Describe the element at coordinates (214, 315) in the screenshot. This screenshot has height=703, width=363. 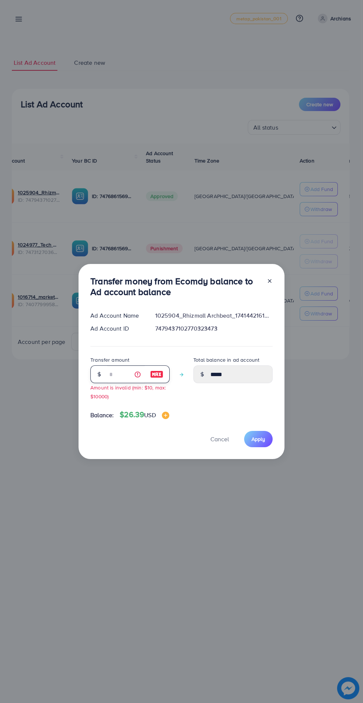
I see `div: 1025904_Rhizmall Archbeat_1741442161001` at that location.